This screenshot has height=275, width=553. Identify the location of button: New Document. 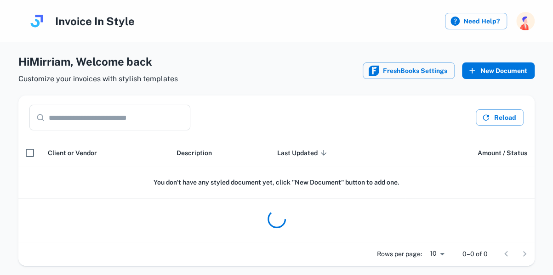
(498, 71).